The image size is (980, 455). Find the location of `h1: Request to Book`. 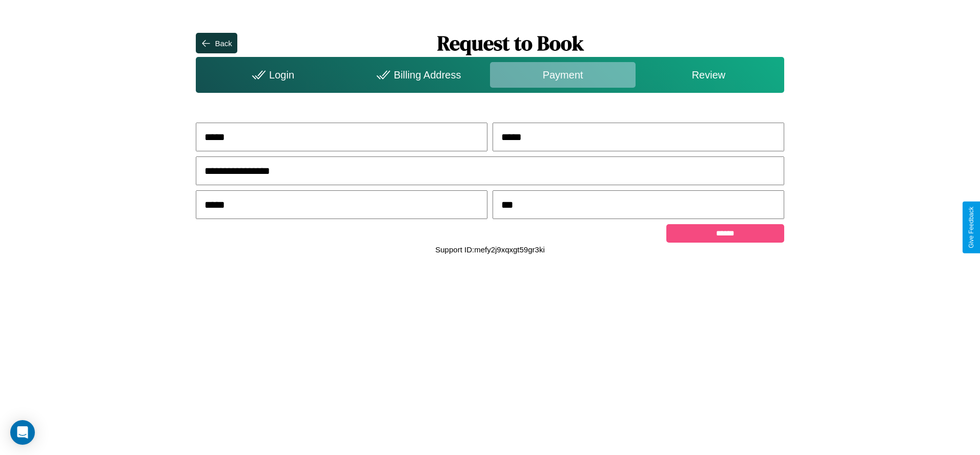

h1: Request to Book is located at coordinates (510, 43).